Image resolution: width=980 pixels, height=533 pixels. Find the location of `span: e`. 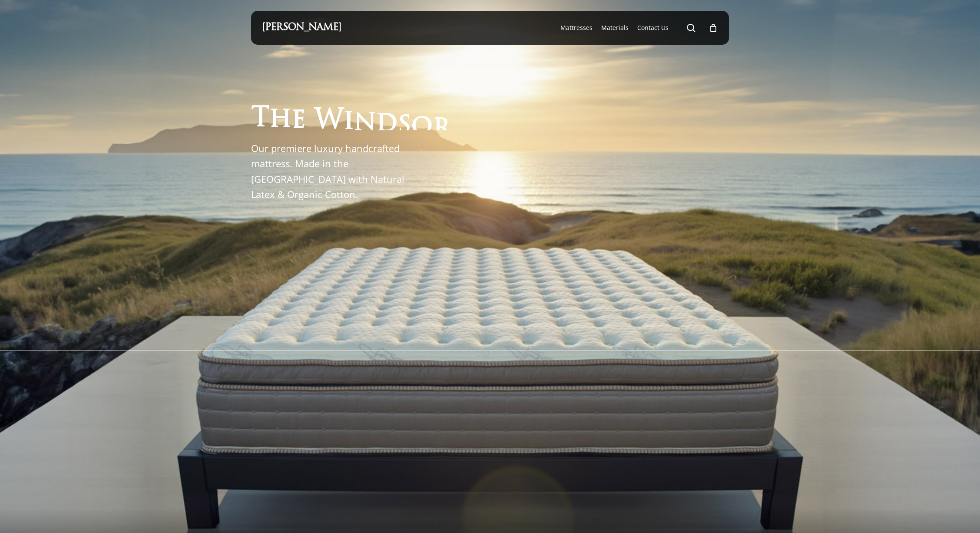

span: e is located at coordinates (299, 121).